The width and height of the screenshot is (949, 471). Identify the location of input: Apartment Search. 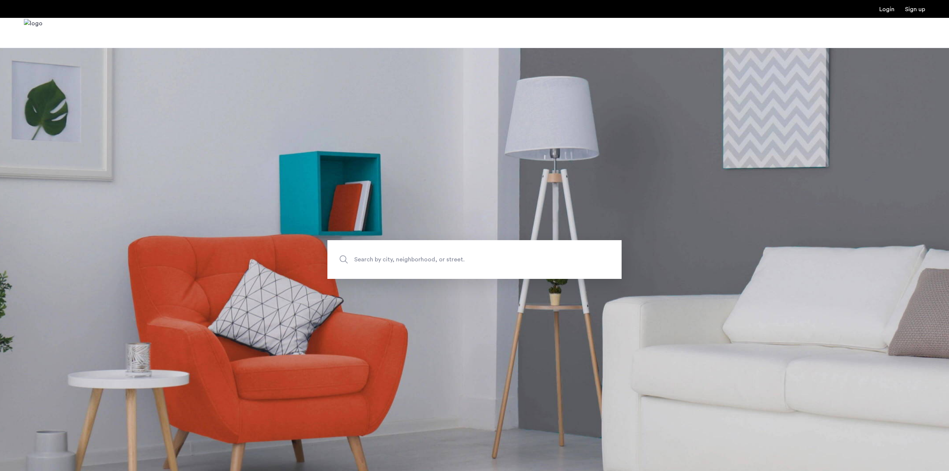
(474, 260).